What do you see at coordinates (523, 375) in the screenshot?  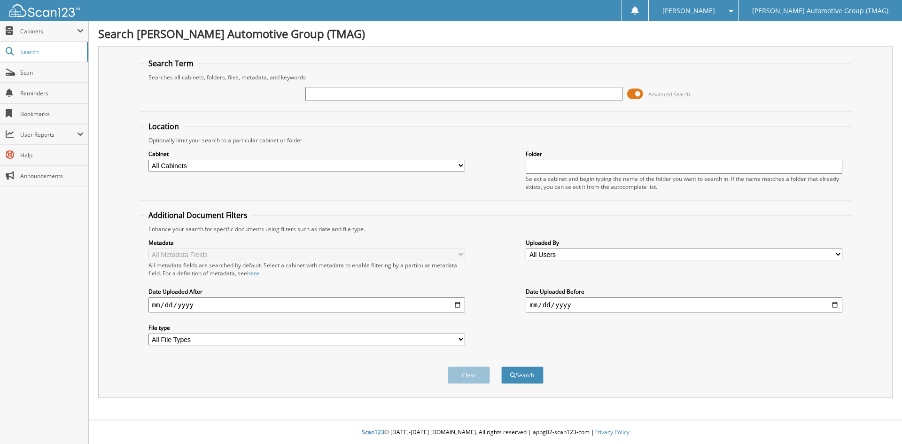 I see `button: Search` at bounding box center [523, 375].